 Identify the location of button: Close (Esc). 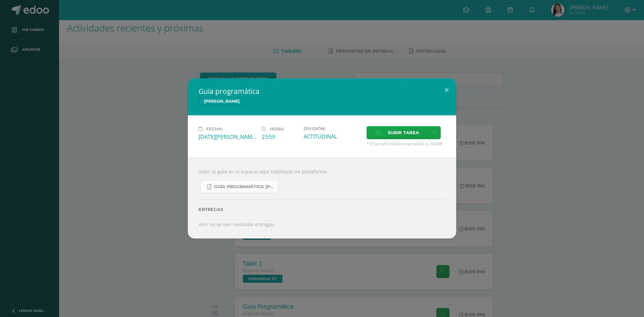
(446, 90).